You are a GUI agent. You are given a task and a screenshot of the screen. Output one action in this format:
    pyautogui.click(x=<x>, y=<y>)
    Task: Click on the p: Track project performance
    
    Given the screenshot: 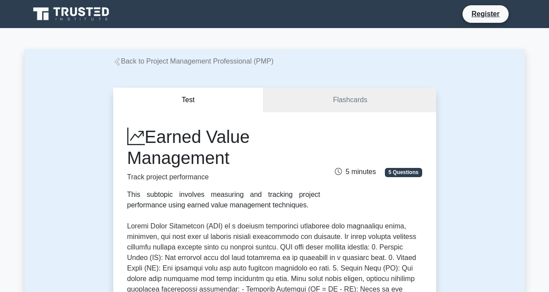 What is the action you would take?
    pyautogui.click(x=224, y=177)
    